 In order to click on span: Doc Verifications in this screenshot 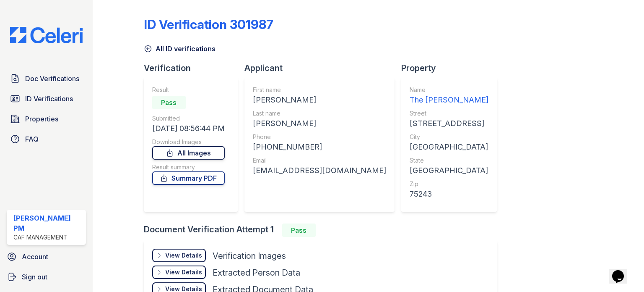, I will do `click(52, 79)`.